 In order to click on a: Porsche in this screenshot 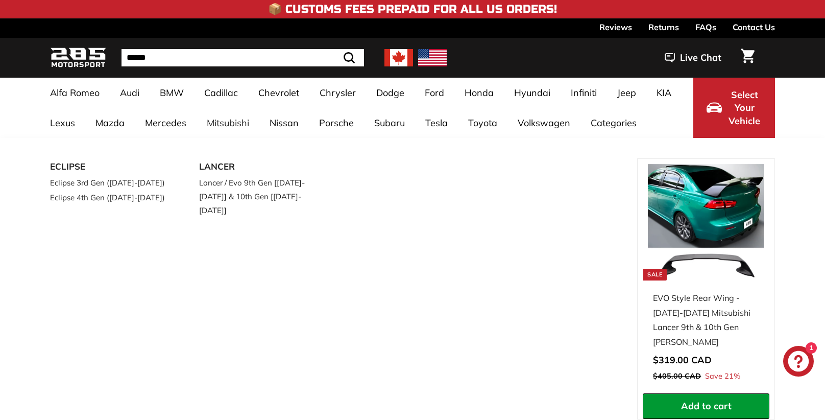, I will do `click(337, 123)`.